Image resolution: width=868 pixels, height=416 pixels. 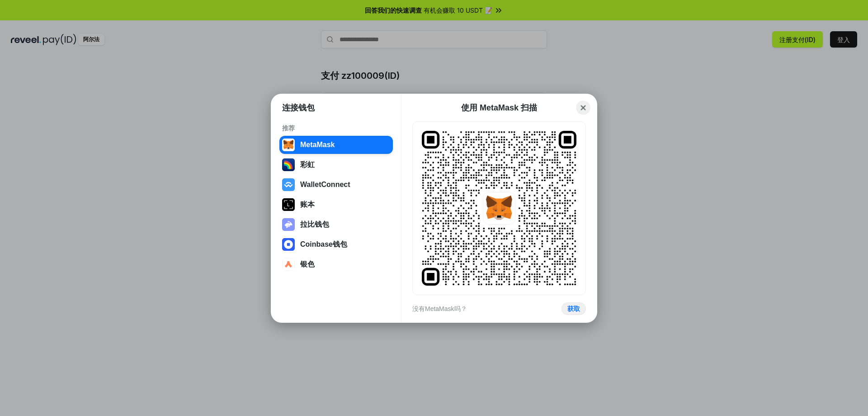 I want to click on button: Coinbase钱包, so click(x=336, y=244).